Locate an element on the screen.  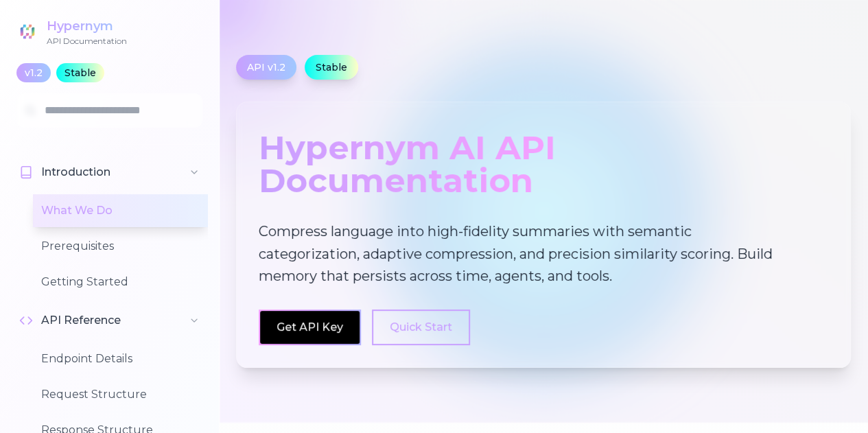
img: Hypernym Logo is located at coordinates (28, 32).